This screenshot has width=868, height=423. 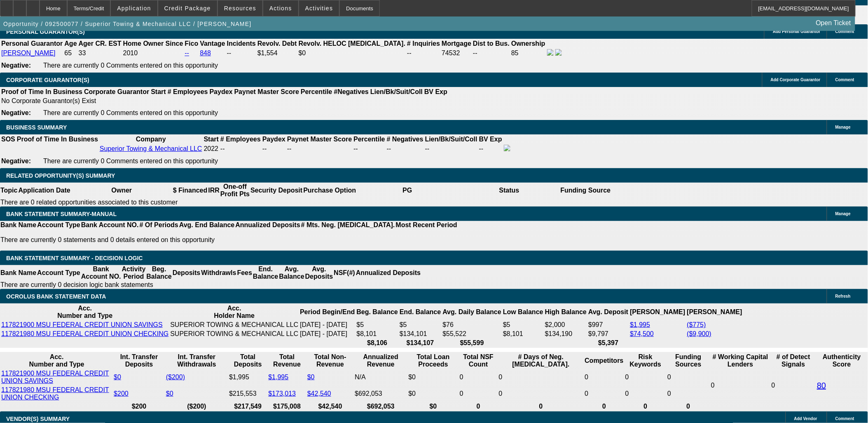 What do you see at coordinates (642, 333) in the screenshot?
I see `a: $74,500` at bounding box center [642, 333].